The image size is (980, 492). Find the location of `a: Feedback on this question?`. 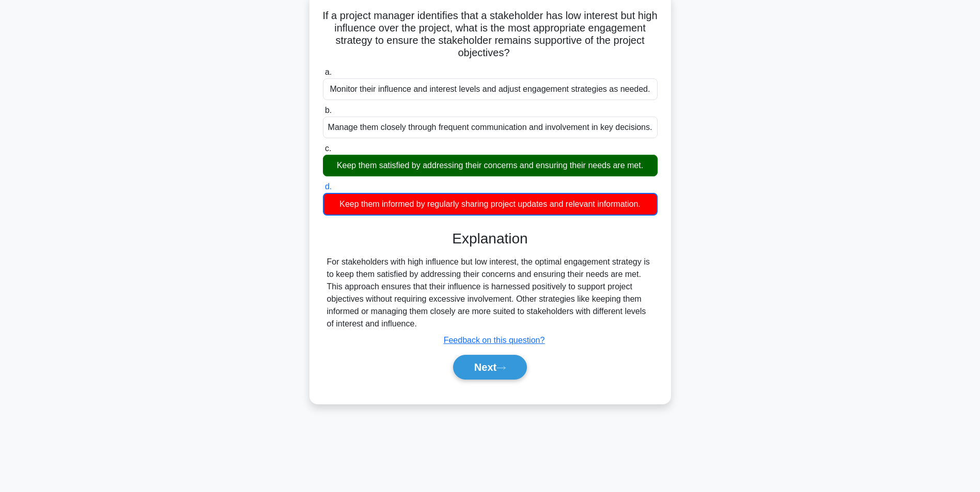

a: Feedback on this question? is located at coordinates (494, 340).